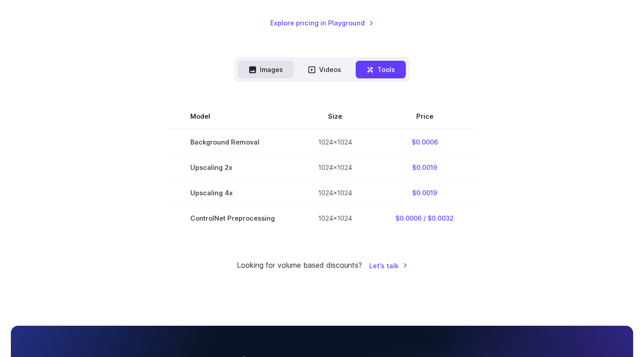 The height and width of the screenshot is (357, 644). I want to click on a: Explore pricing in Playground, so click(322, 22).